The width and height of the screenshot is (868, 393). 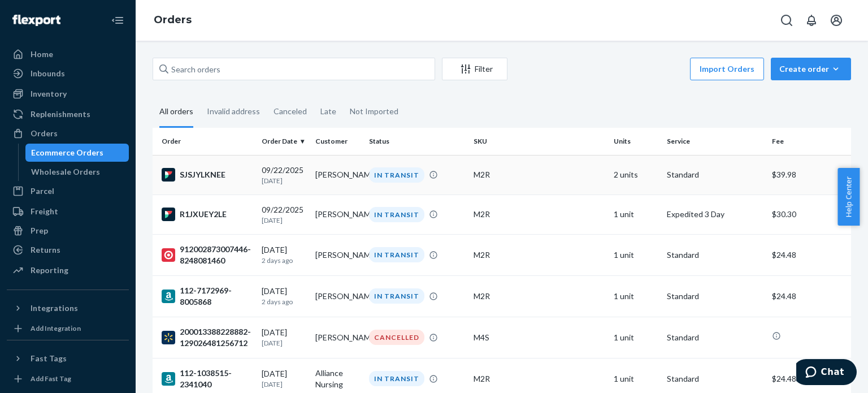 What do you see at coordinates (49, 270) in the screenshot?
I see `div: Reporting` at bounding box center [49, 270].